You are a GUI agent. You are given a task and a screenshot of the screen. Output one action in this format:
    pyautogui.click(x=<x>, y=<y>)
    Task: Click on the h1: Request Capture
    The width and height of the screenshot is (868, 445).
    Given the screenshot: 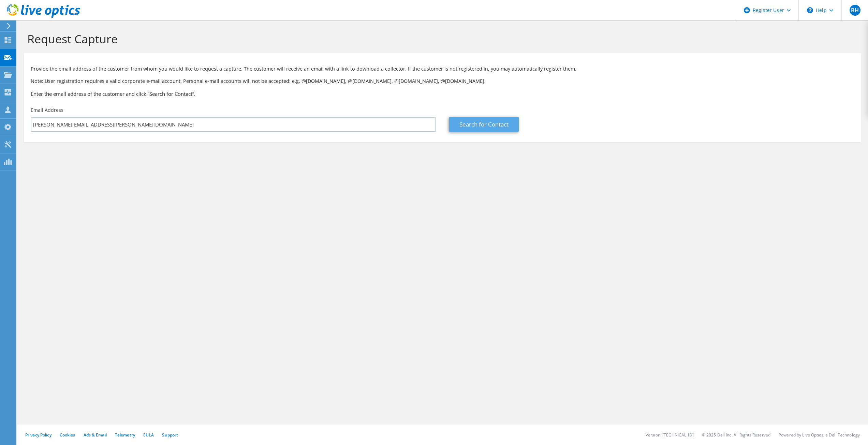 What is the action you would take?
    pyautogui.click(x=441, y=39)
    